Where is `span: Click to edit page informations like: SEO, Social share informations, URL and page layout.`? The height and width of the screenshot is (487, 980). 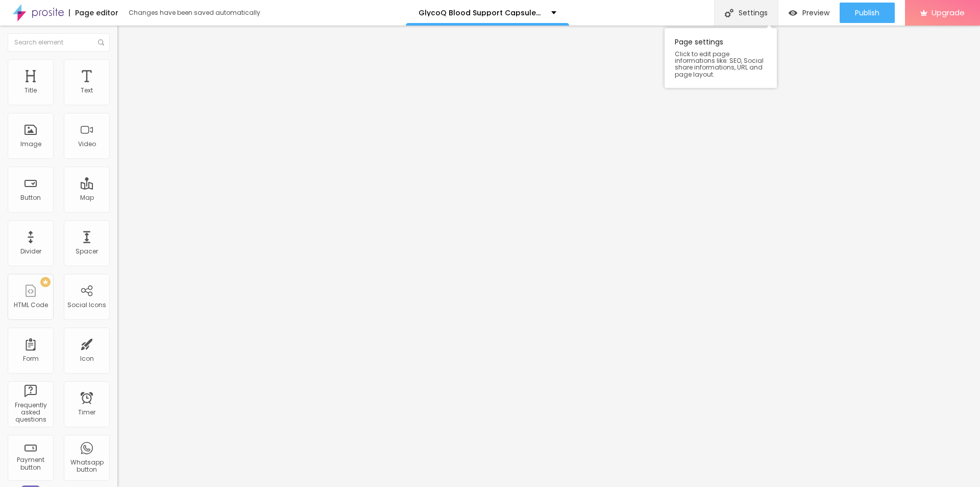 span: Click to edit page informations like: SEO, Social share informations, URL and page layout. is located at coordinates (721, 64).